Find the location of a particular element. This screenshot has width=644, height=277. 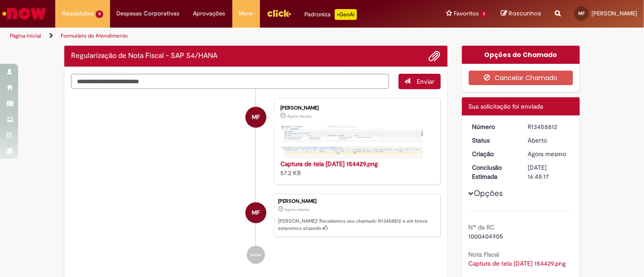

span: Aprovações is located at coordinates (209, 14).